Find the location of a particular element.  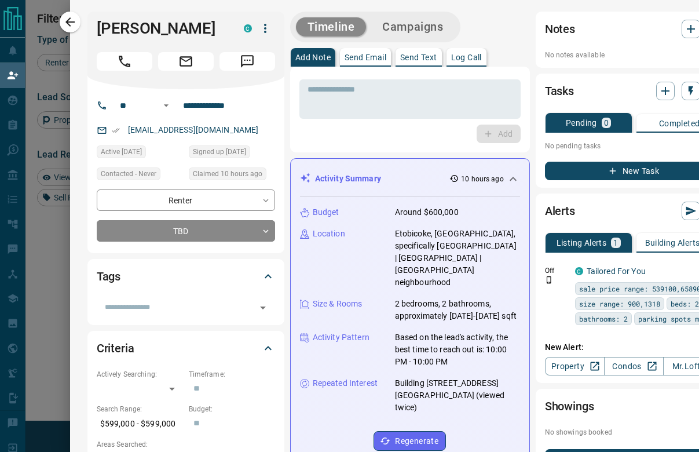

h2: Criteria is located at coordinates (115, 348).